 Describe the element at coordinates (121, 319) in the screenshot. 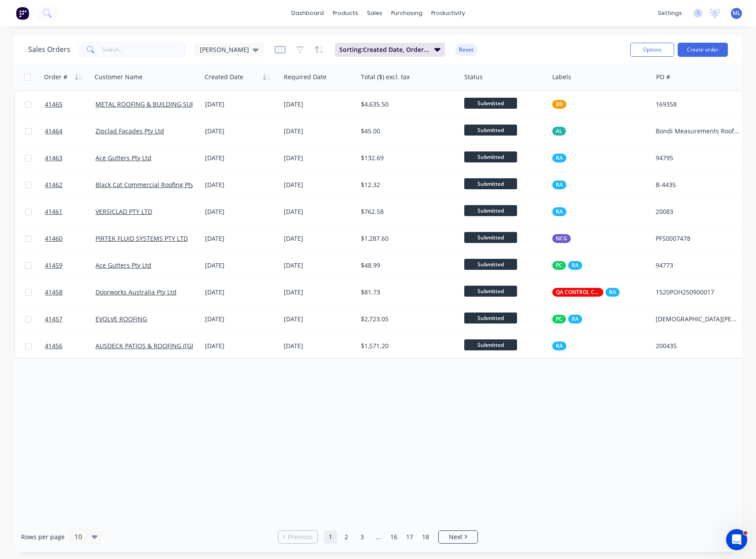

I see `a: EVOLVE ROOFING` at that location.